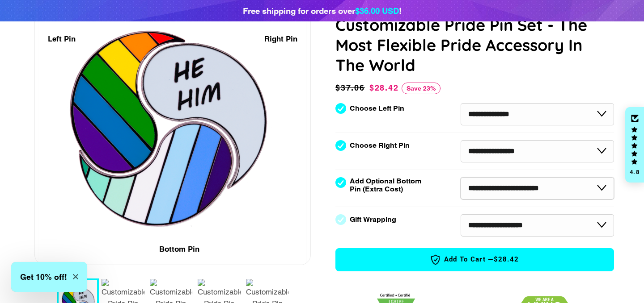 Image resolution: width=644 pixels, height=303 pixels. Describe the element at coordinates (281, 39) in the screenshot. I see `div: Right Pin` at that location.